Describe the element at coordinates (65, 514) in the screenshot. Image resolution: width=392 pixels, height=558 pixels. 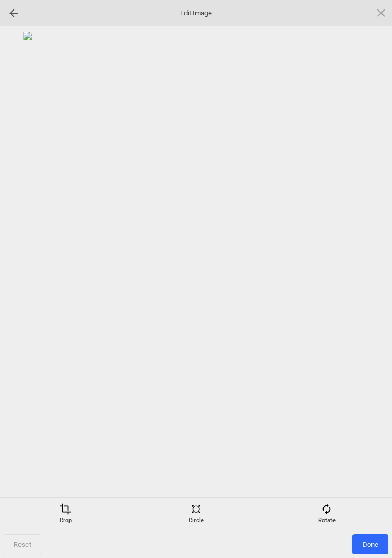
I see `div: Crop` at that location.